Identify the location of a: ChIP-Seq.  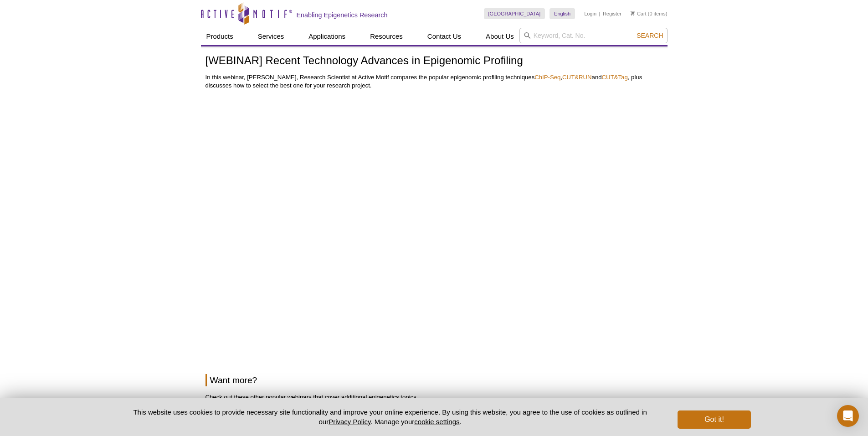
(547, 77).